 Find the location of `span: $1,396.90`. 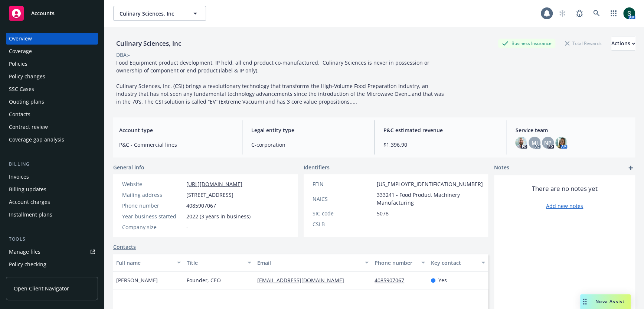

span: $1,396.90 is located at coordinates (440, 144).